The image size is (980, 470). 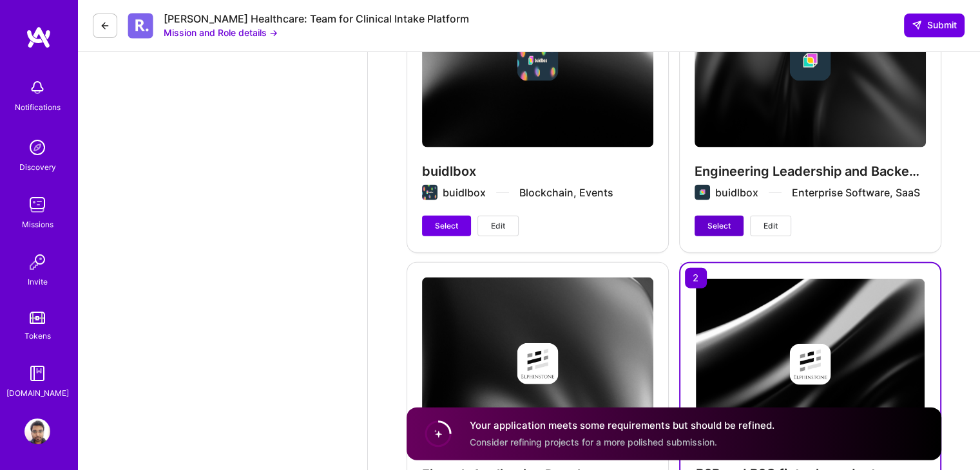 I want to click on img: discovery, so click(x=38, y=148).